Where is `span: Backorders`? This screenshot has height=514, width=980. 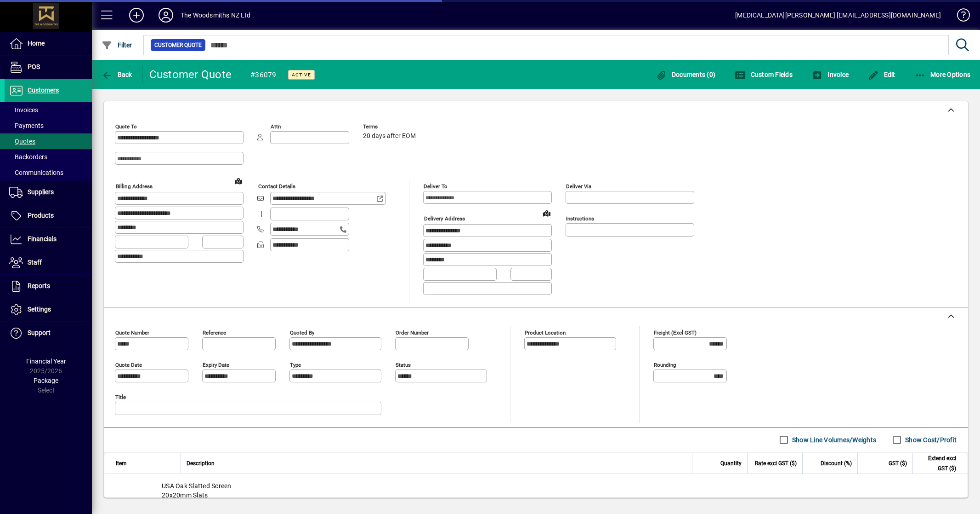
span: Backorders is located at coordinates (28, 157).